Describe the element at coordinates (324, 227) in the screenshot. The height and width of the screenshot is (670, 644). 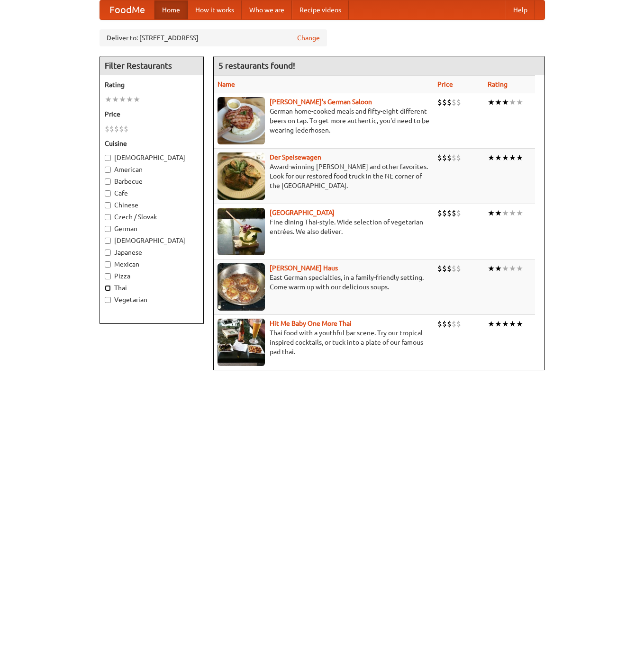
I see `p: Fine dining Thai-style. Wide selection of vegetarian entrées. We also deliver.` at that location.